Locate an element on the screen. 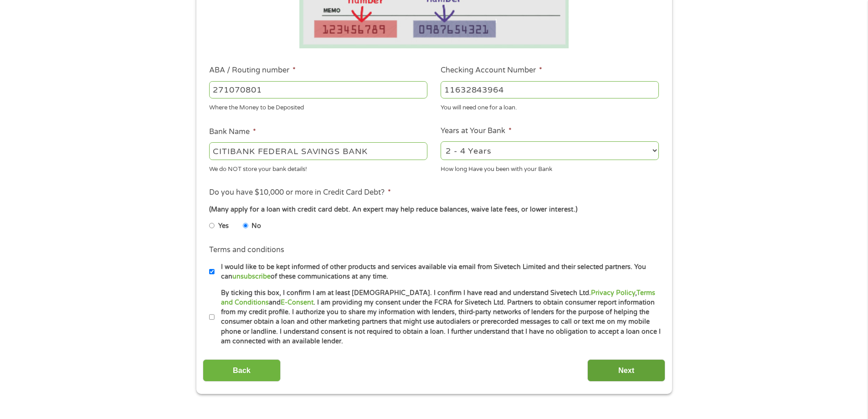  label: Checking Account Number is located at coordinates (491, 70).